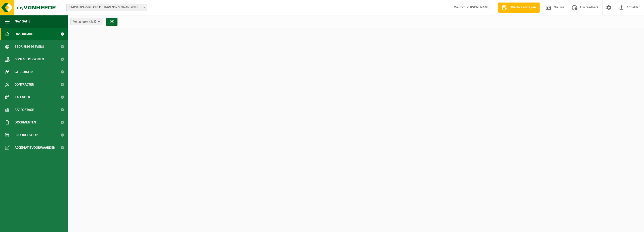  I want to click on span: Rapportage, so click(24, 109).